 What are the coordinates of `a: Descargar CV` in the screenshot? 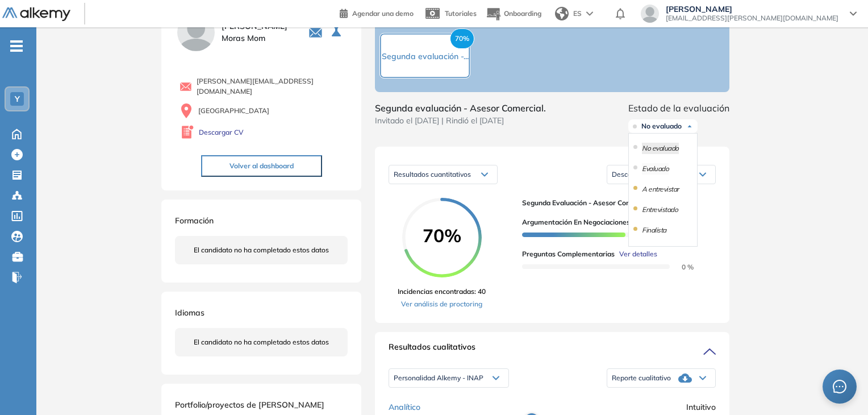 It's located at (221, 133).